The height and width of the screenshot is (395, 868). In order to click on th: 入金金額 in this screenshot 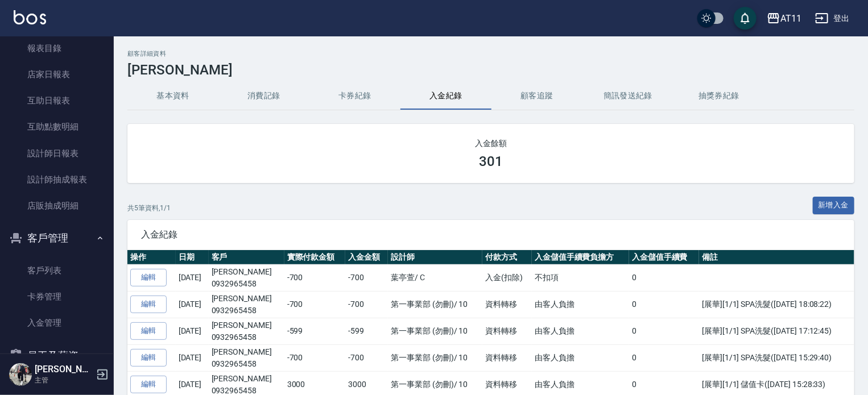, I will do `click(366, 258)`.